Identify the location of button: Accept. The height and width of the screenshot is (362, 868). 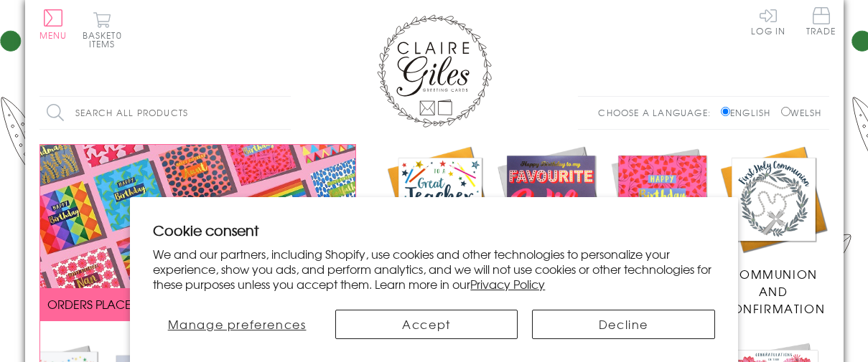
(426, 324).